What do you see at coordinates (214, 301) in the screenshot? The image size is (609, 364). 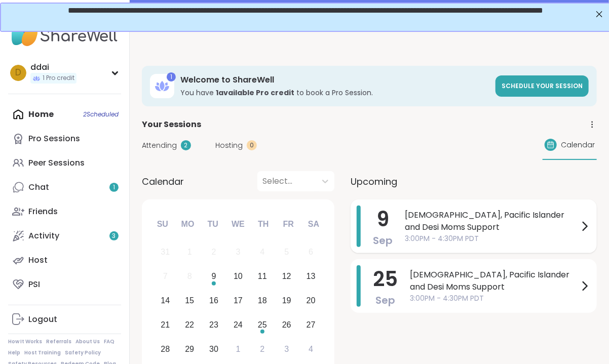 I see `div: Choose Tuesday, September 16th, 2025` at bounding box center [214, 301].